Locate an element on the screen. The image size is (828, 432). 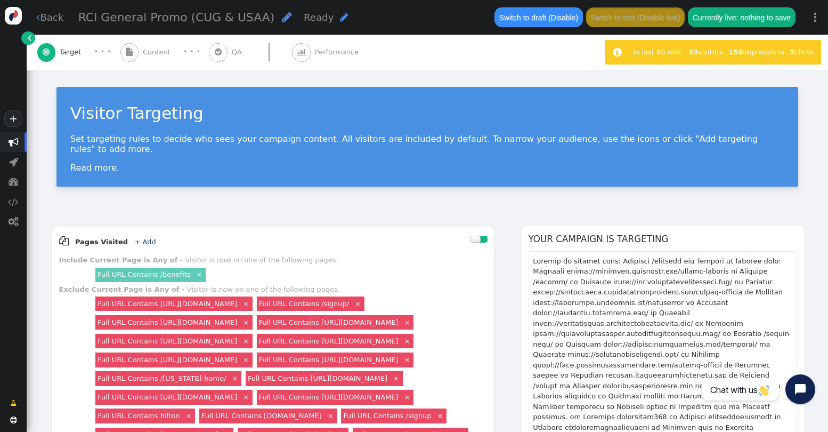
a:  Target · · · is located at coordinates (79, 52).